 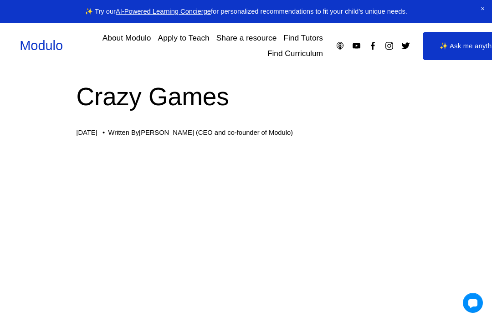 What do you see at coordinates (389, 46) in the screenshot?
I see `a: Instagram` at bounding box center [389, 46].